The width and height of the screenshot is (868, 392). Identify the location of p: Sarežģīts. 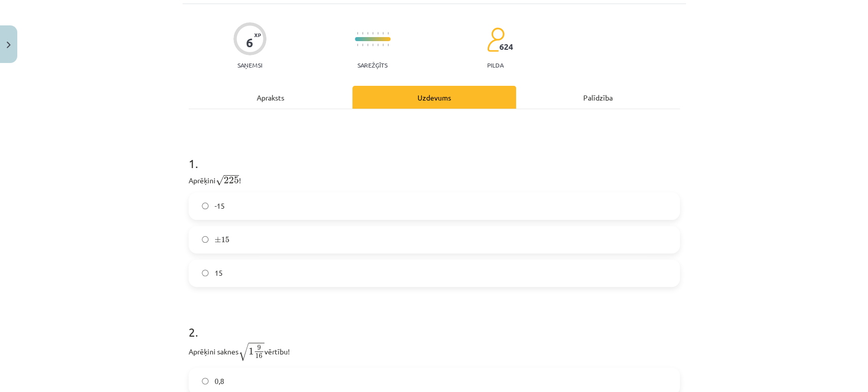
(372, 65).